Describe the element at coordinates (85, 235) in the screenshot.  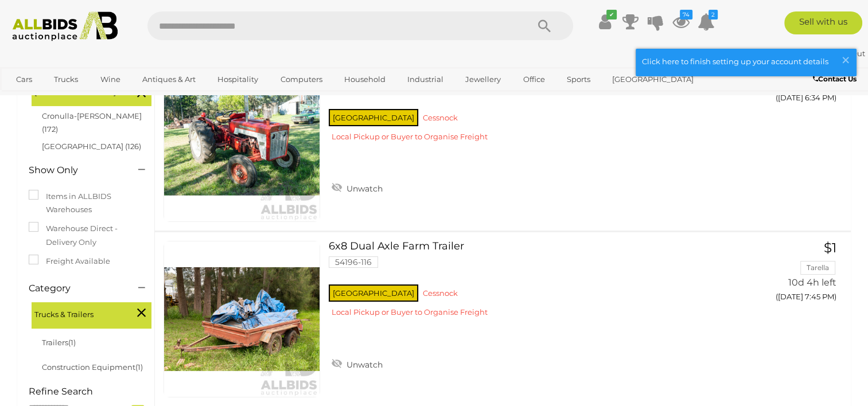
I see `label: Warehouse Direct - Delivery Only` at that location.